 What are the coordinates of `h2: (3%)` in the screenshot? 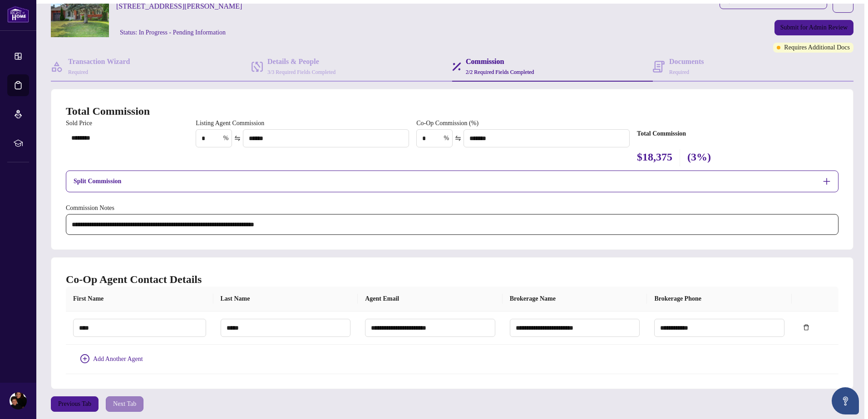 It's located at (699, 158).